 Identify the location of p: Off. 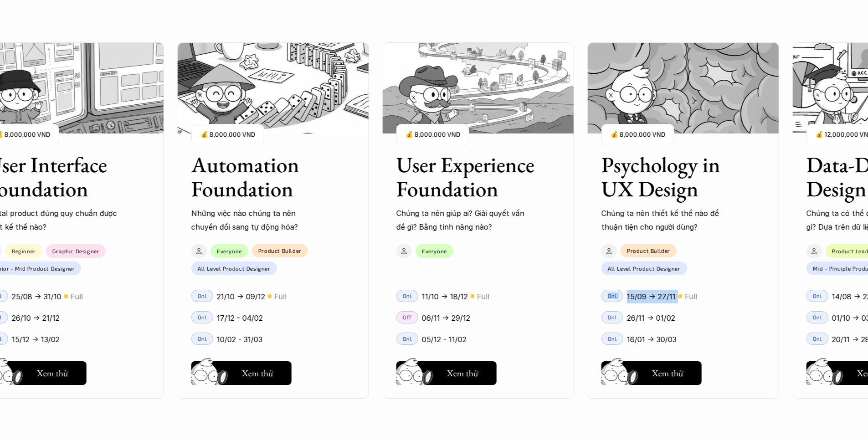
(408, 317).